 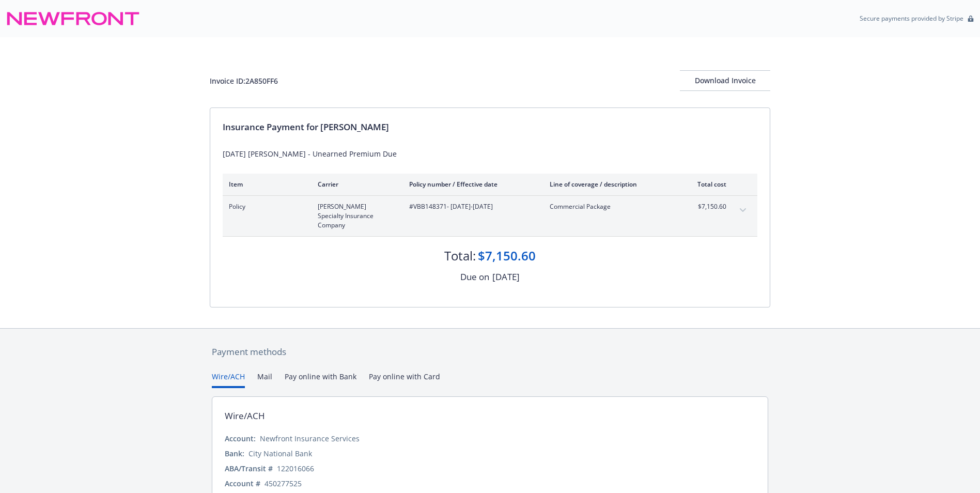 What do you see at coordinates (912, 18) in the screenshot?
I see `p: Secure payments provided by Stripe` at bounding box center [912, 18].